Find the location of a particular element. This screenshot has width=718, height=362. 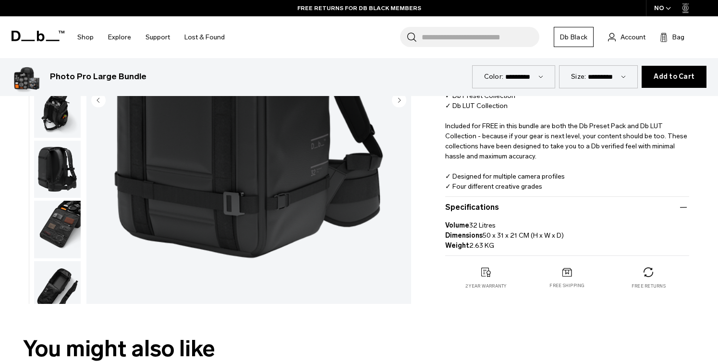

a: Db Black is located at coordinates (573, 37).